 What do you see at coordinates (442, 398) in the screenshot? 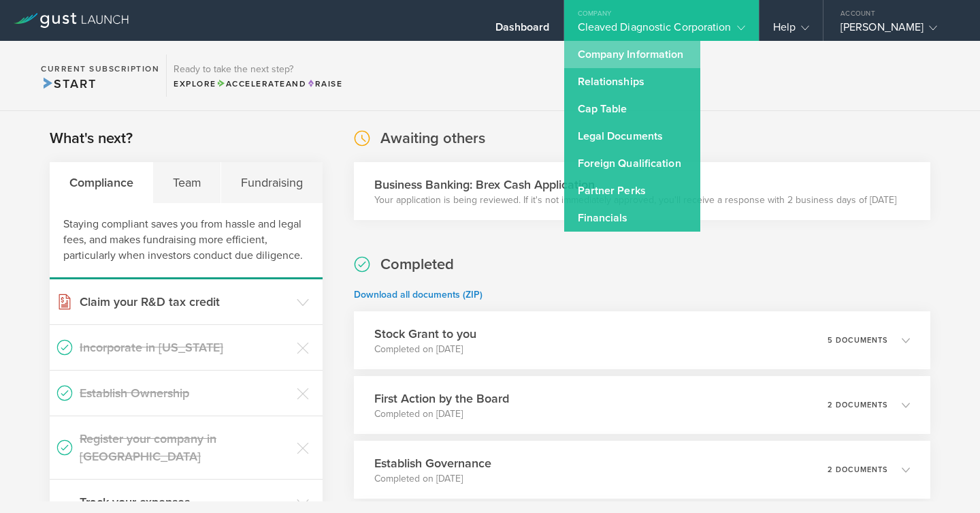
I see `h3: First Action by the Board` at bounding box center [442, 398].